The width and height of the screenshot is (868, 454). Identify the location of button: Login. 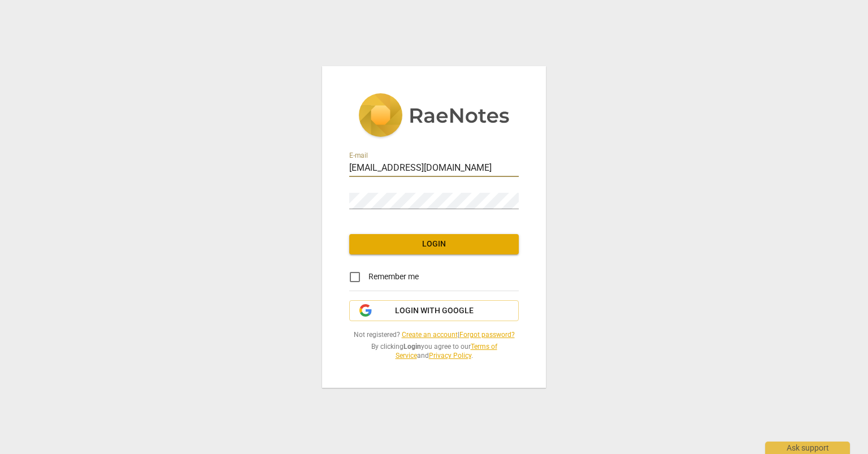
(434, 244).